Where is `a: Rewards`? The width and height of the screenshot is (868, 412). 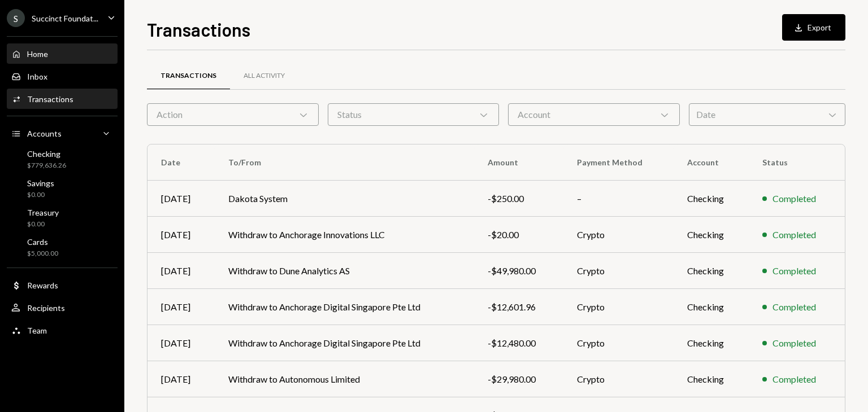
a: Rewards is located at coordinates (62, 285).